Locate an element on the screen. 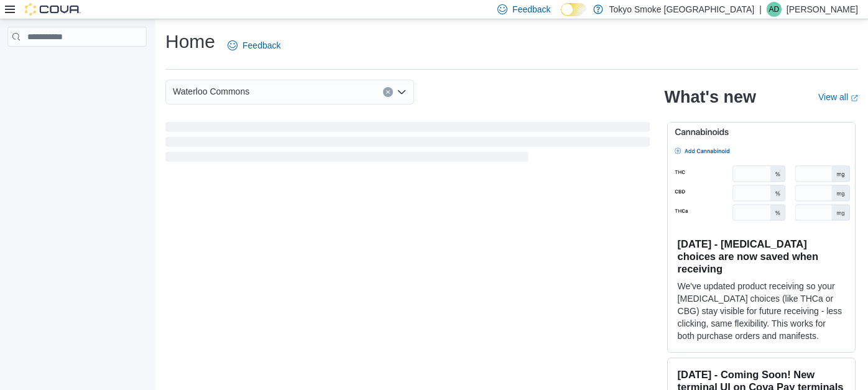  button: Open list of options is located at coordinates (402, 92).